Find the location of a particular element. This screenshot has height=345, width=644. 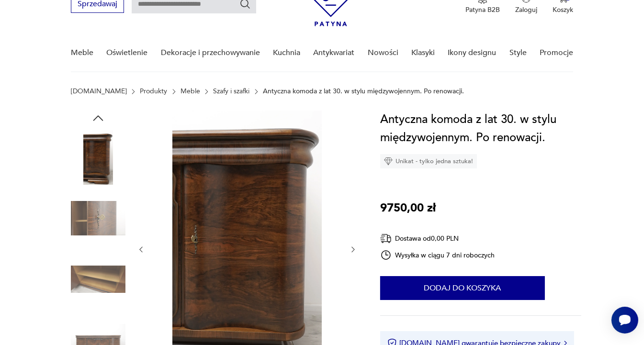

p: Patyna B2B is located at coordinates (482, 9).